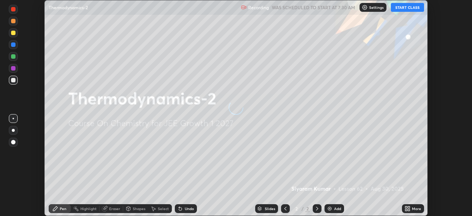  What do you see at coordinates (139, 208) in the screenshot?
I see `div: Shapes` at bounding box center [139, 208].